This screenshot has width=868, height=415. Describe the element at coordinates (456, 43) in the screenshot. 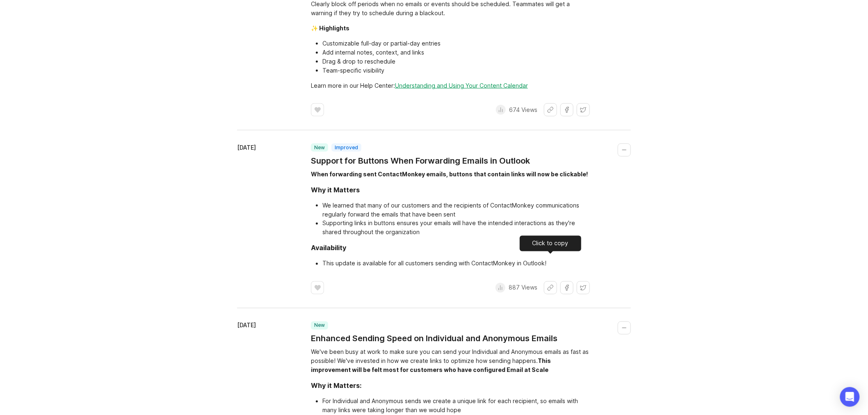

I see `li: Customizable full-day or partial-day entries` at that location.